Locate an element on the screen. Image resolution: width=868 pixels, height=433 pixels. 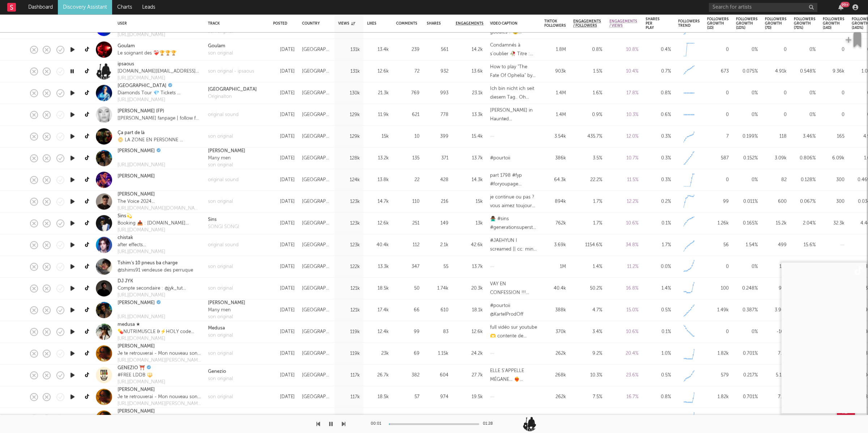
div: 72 is located at coordinates (408, 71).